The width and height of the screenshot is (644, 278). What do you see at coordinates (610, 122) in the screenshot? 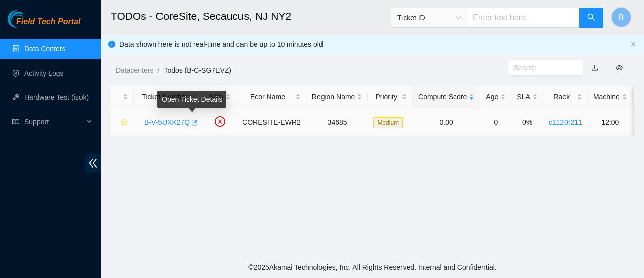
I see `td: 12:00` at bounding box center [610, 122].